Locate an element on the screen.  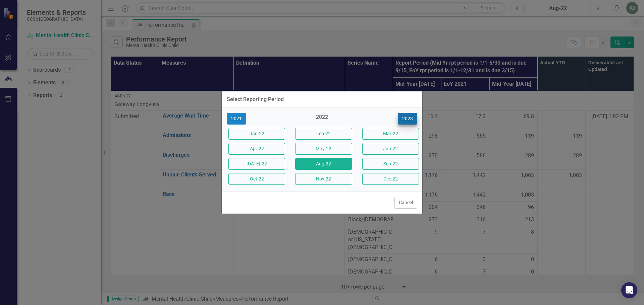
div: Open Intercom Messenger is located at coordinates (629, 290).